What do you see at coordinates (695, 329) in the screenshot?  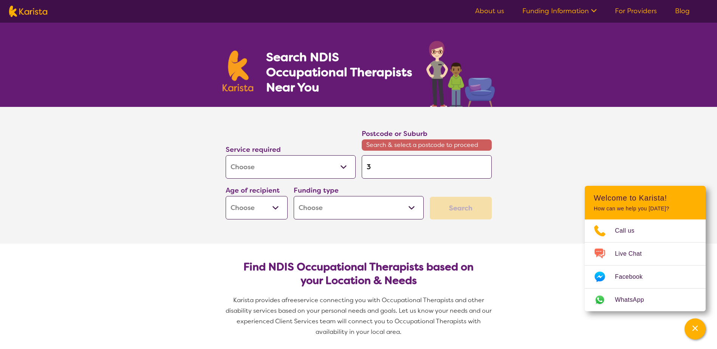 I see `button: Channel Menu` at bounding box center [695, 329].